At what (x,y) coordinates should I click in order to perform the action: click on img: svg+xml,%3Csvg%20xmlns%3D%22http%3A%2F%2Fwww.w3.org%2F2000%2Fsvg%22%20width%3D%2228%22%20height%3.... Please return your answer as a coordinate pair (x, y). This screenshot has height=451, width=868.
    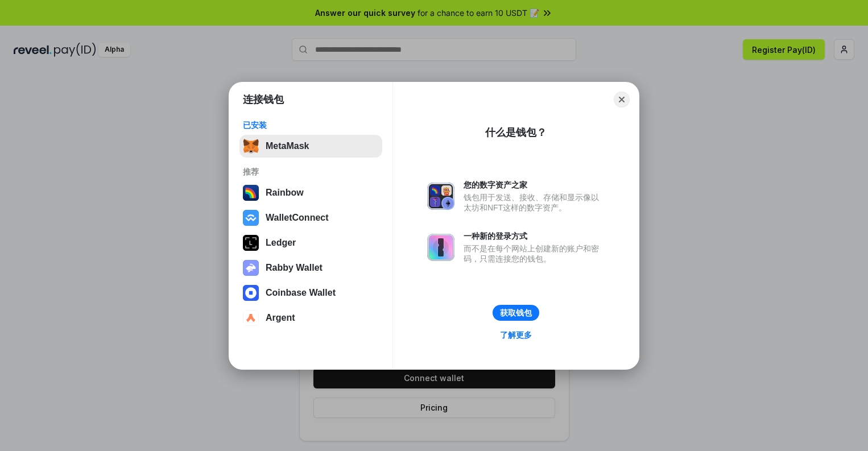
    Looking at the image, I should click on (251, 243).